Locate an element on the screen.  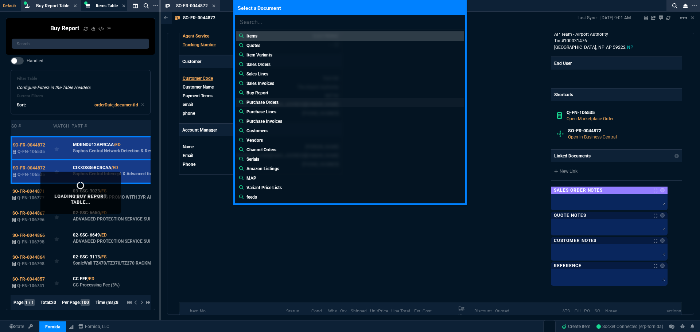
p: Select a Document is located at coordinates (350, 8).